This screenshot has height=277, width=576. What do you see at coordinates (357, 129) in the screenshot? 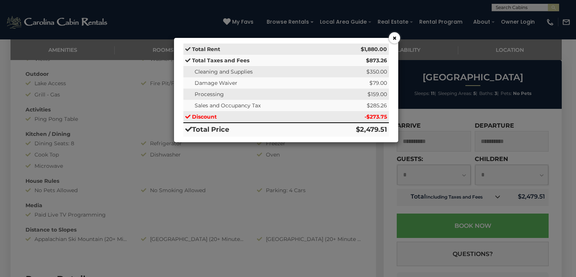
I see `td: $2,479.51` at bounding box center [357, 129].